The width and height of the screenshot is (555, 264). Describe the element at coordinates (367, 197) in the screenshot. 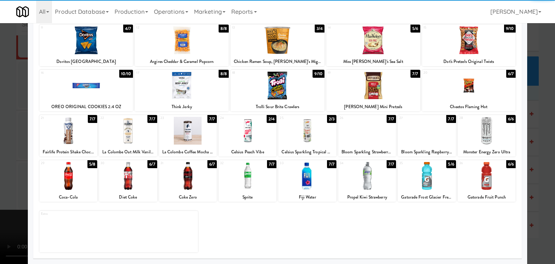

I see `div: Propel Kiwi Strawberry` at that location.